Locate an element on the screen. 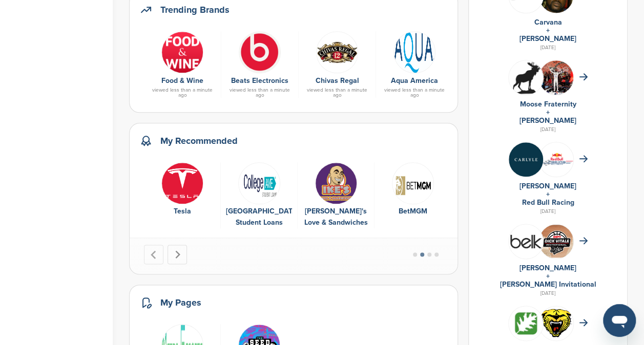  img: Mmvtknjs 400x400 is located at coordinates (260, 52).